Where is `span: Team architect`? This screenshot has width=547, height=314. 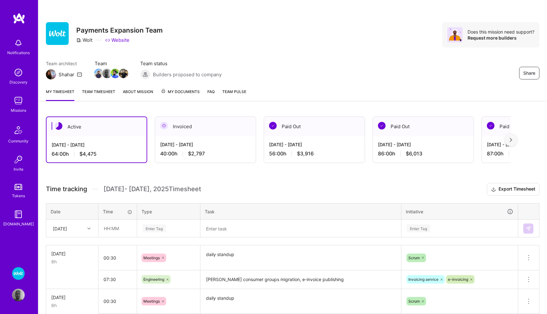 span: Team architect is located at coordinates (64, 63).